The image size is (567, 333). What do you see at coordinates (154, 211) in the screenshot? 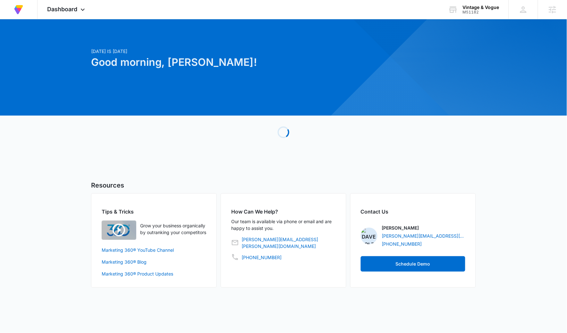
I see `h2: Tips & Tricks` at bounding box center [154, 211].